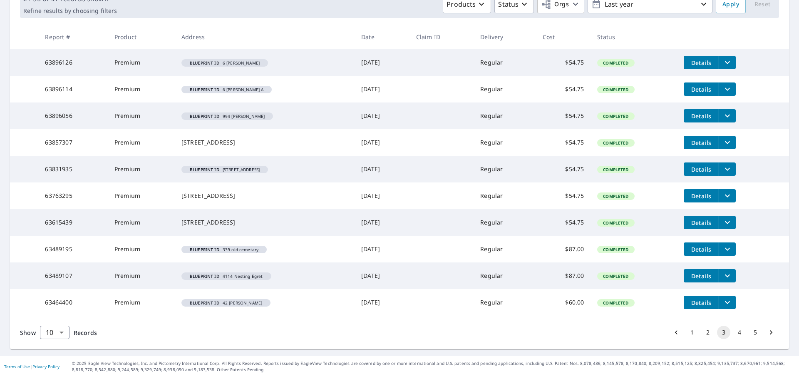  I want to click on button: filesDropdownBtn-63831935, so click(727, 169).